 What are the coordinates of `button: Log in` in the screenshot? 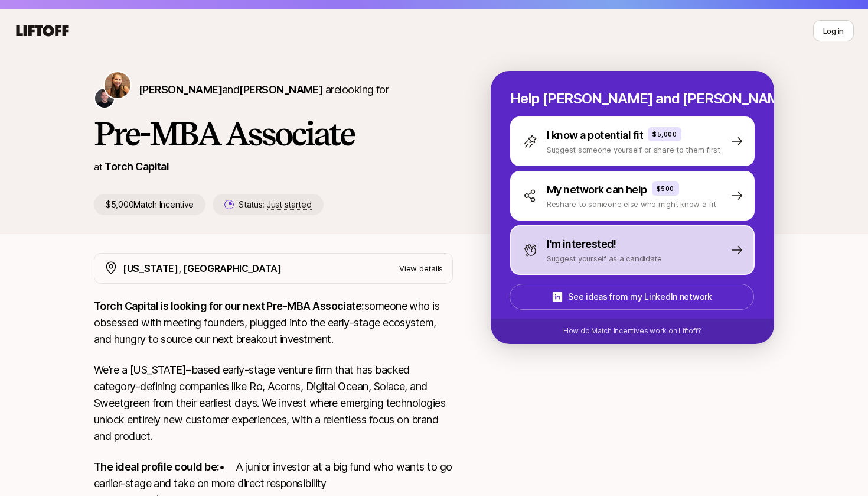 It's located at (833, 31).